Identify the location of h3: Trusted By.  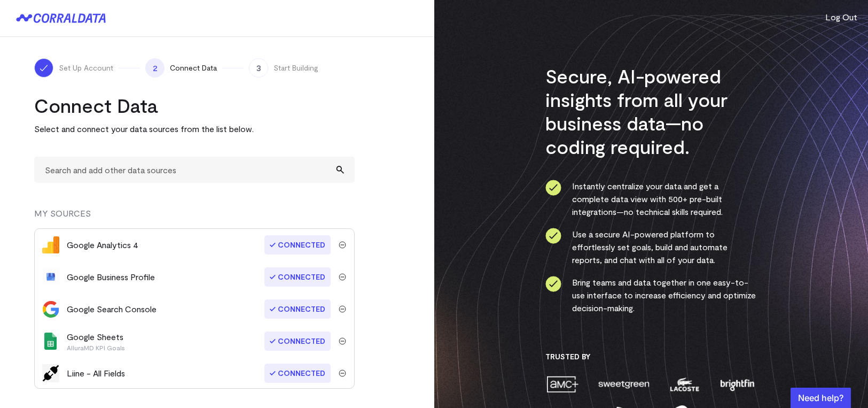
(651, 357).